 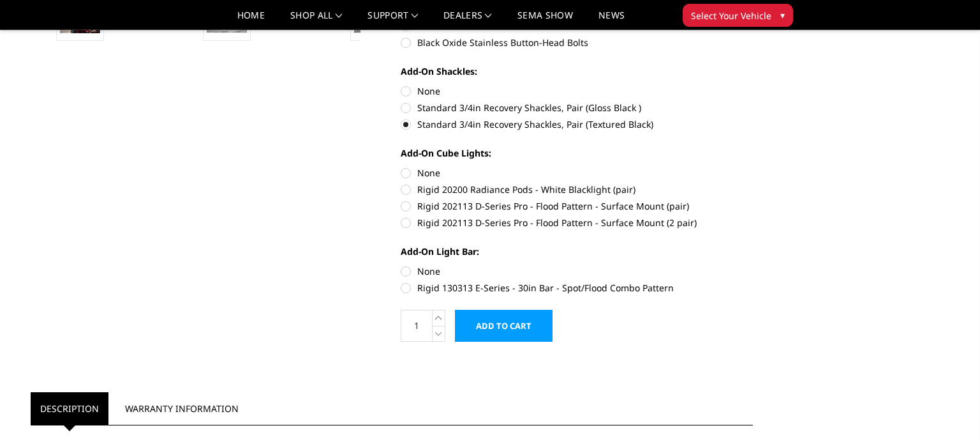 What do you see at coordinates (503, 325) in the screenshot?
I see `input: Add to Cart` at bounding box center [503, 325].